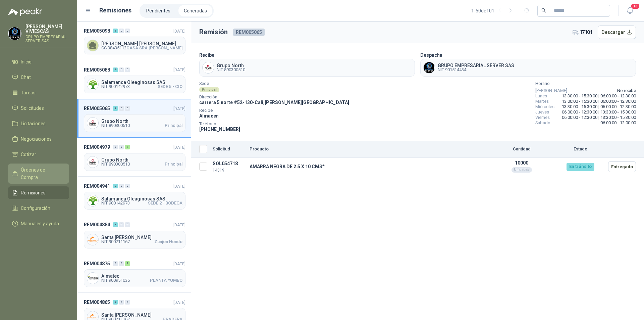  I want to click on a: Configuración, so click(38, 208).